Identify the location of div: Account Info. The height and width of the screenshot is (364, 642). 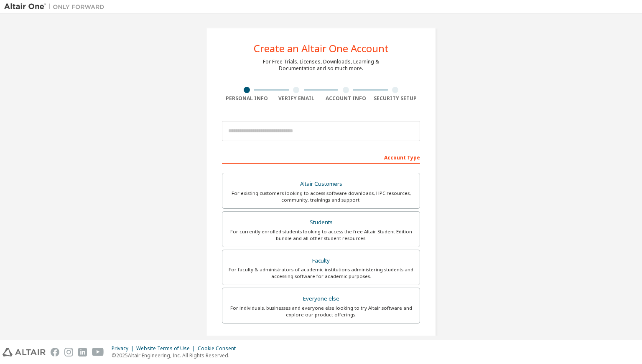
(345, 99).